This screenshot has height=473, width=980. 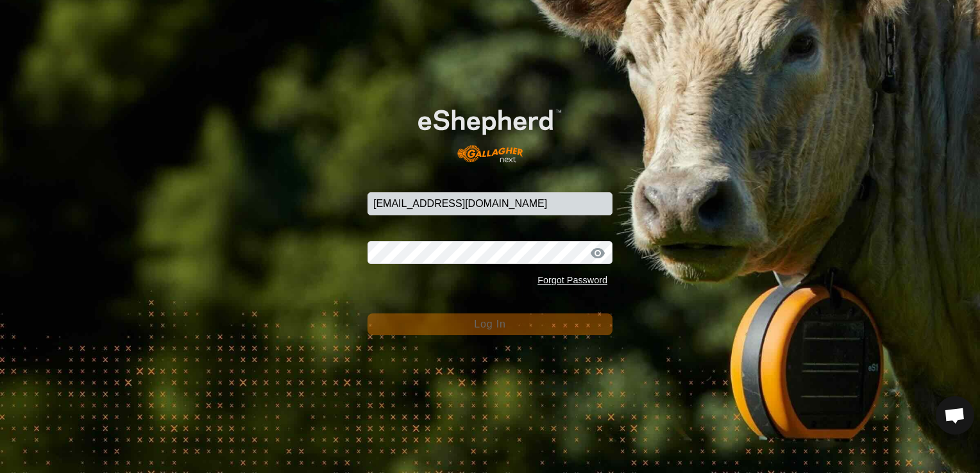 I want to click on a: Forgot Password, so click(x=572, y=281).